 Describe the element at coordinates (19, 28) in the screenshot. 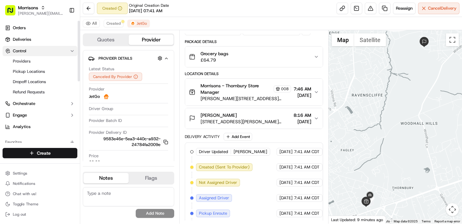

I see `span: Orders` at that location.